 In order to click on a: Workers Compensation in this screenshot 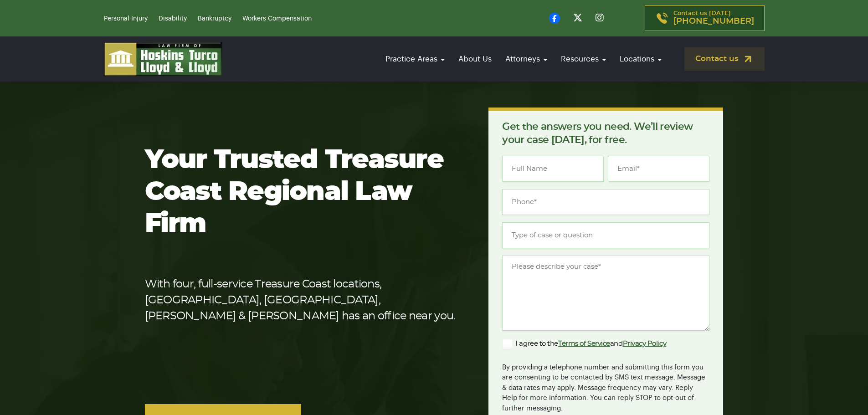, I will do `click(277, 18)`.